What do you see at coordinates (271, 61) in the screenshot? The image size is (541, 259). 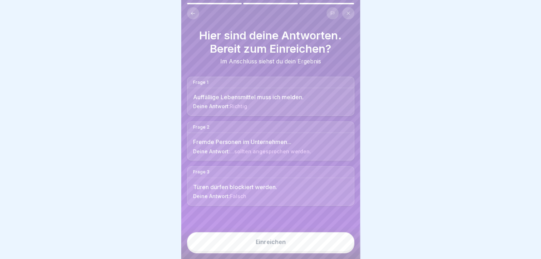 I see `div: Im Anschluss siehst du dein Ergebnis` at bounding box center [271, 61].